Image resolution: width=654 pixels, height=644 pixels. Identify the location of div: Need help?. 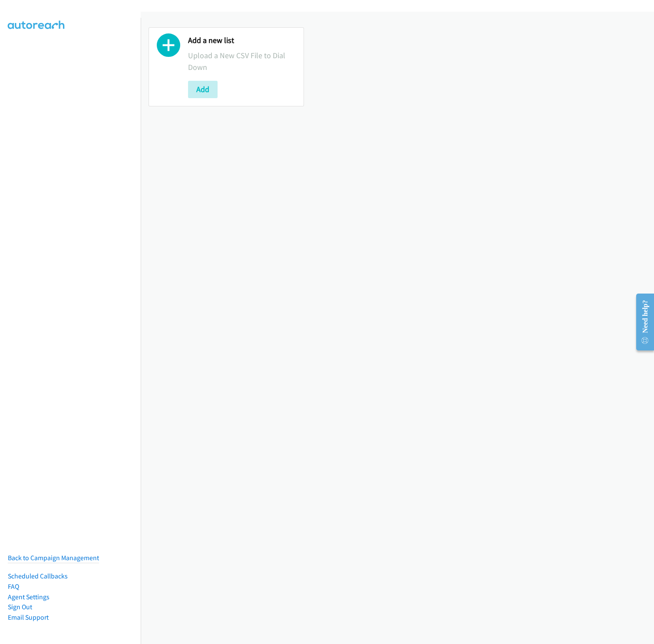
(16, 29).